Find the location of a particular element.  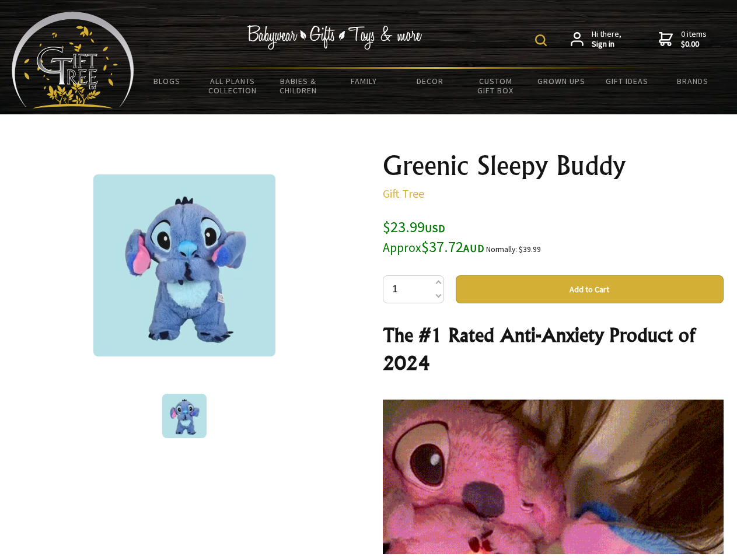

small: Approx is located at coordinates (403, 247).